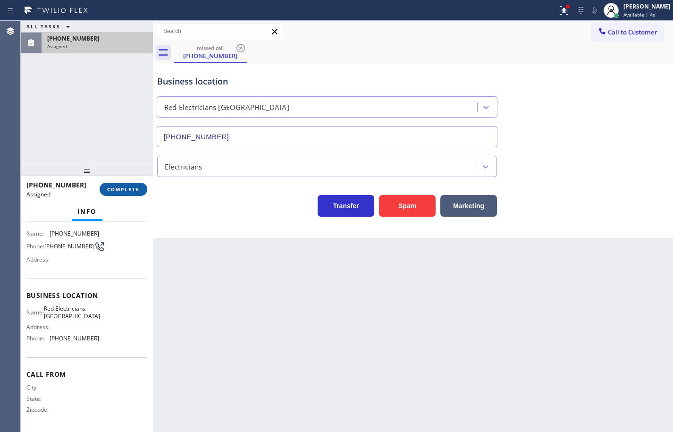 The image size is (673, 432). I want to click on div: (253) 238-2462, so click(210, 52).